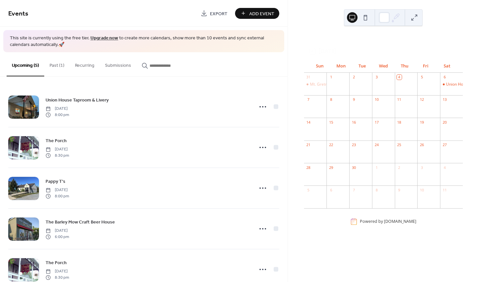 The height and width of the screenshot is (282, 479). I want to click on span: Add Event, so click(262, 14).